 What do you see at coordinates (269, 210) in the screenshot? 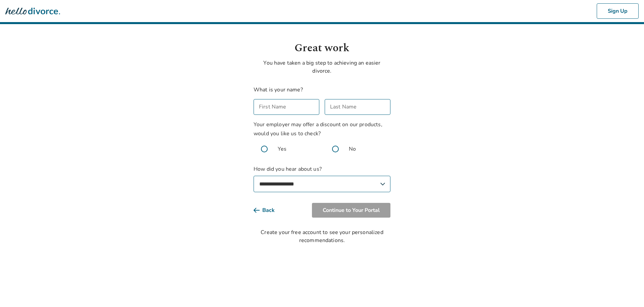
I see `button: Back` at bounding box center [269, 210].